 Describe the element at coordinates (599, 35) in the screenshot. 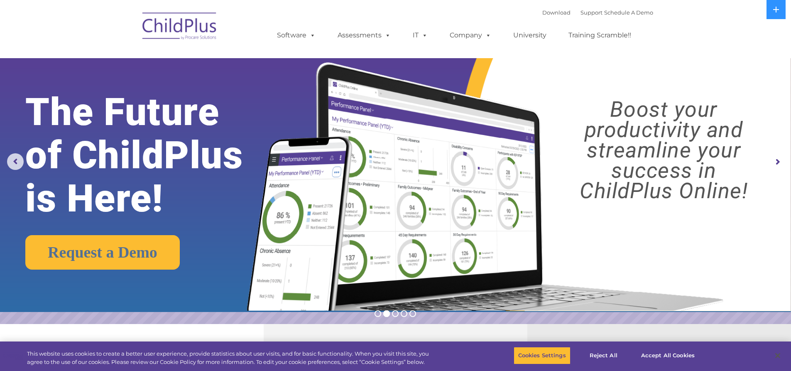

I see `a: Training Scramble!!` at that location.